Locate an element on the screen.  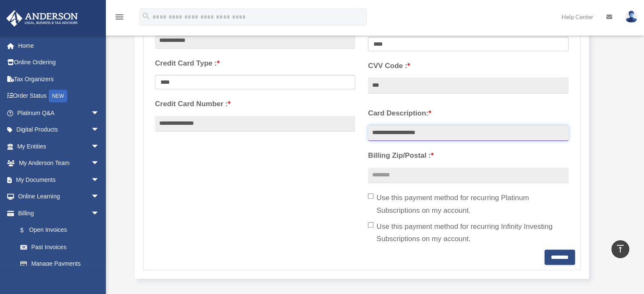
a: My Anderson Teamarrow_drop_down is located at coordinates (59, 163).